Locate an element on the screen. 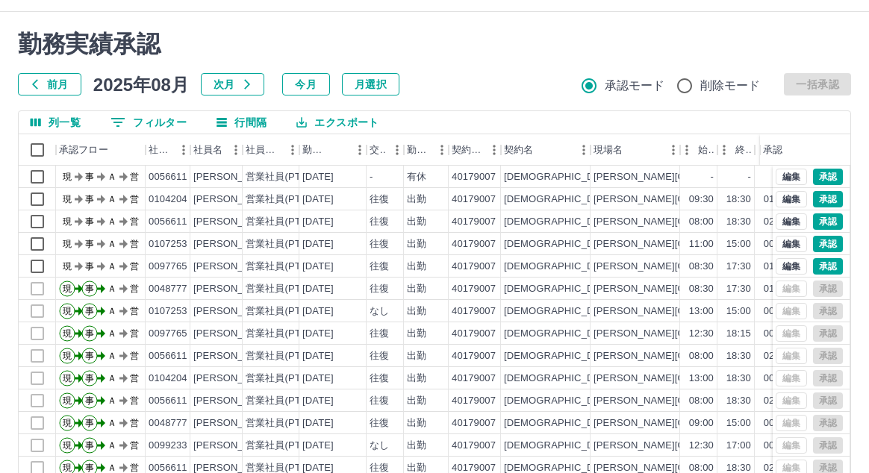 The image size is (869, 473). div: 始業 is located at coordinates (699, 150).